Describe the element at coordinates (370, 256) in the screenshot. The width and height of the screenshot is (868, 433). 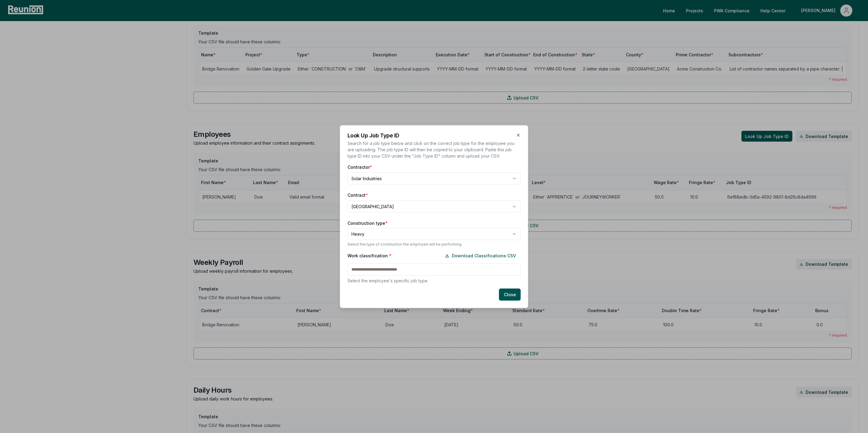
I see `label: Work classification` at that location.